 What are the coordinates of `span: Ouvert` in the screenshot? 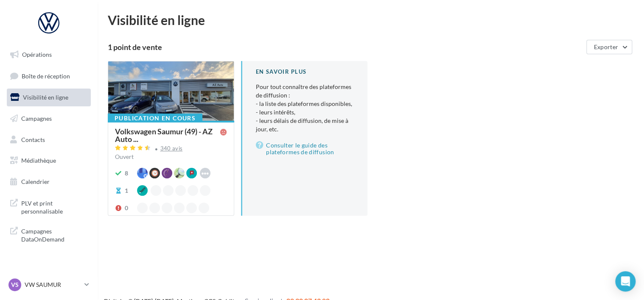 It's located at (124, 156).